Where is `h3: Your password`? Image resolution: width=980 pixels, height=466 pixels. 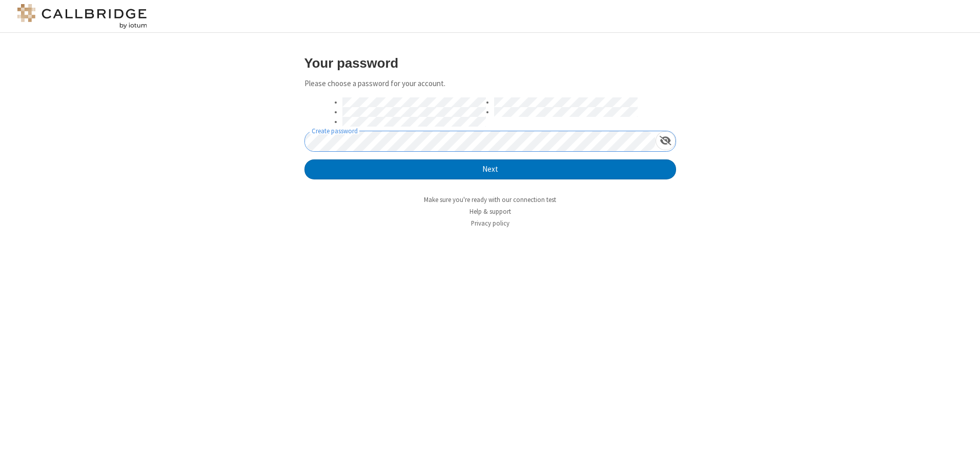
h3: Your password is located at coordinates (490, 63).